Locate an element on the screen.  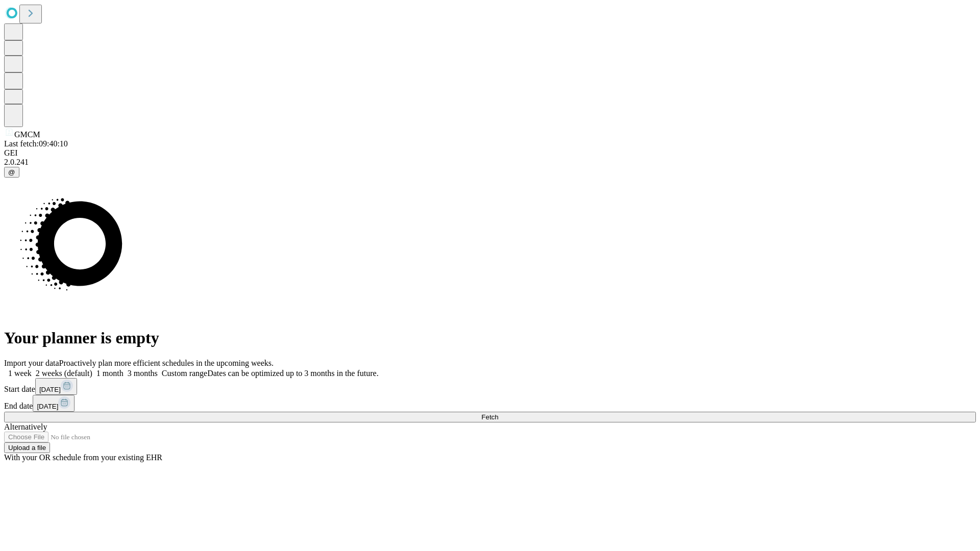
span: Alternatively is located at coordinates (25, 426).